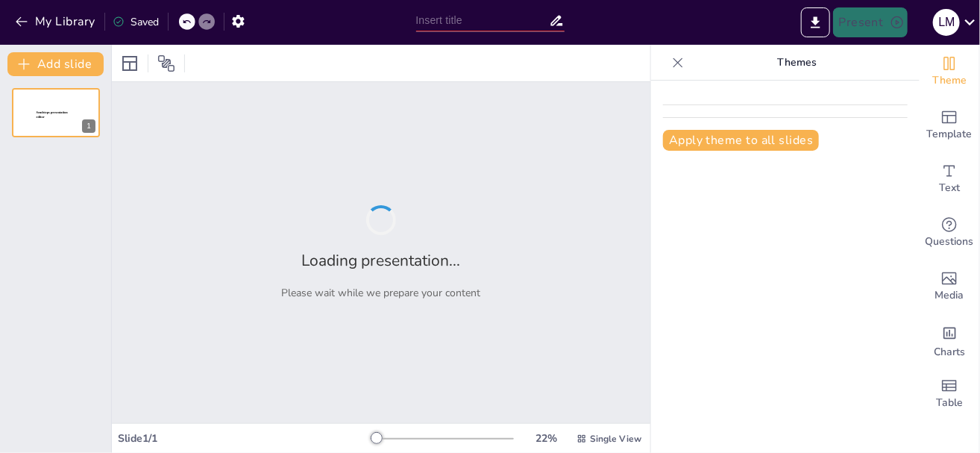 The image size is (980, 453). I want to click on button: Present, so click(870, 23).